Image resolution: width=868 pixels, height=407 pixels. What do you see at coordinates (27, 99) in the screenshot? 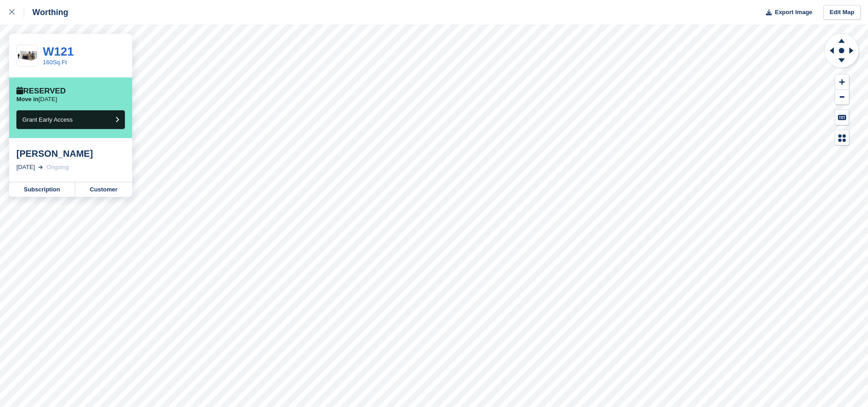
I see `span: Move in` at bounding box center [27, 99].